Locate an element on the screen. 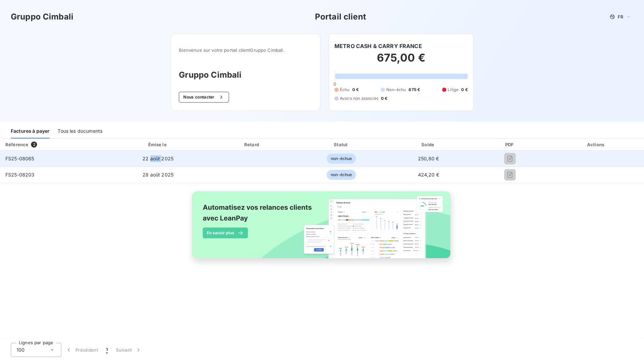  span: Avoirs non associés is located at coordinates (359, 99).